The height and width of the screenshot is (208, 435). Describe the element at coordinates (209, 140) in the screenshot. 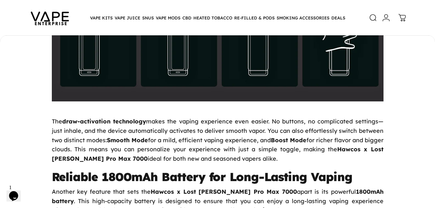

I see `span: for a mild, efficient vaping experience, and` at that location.